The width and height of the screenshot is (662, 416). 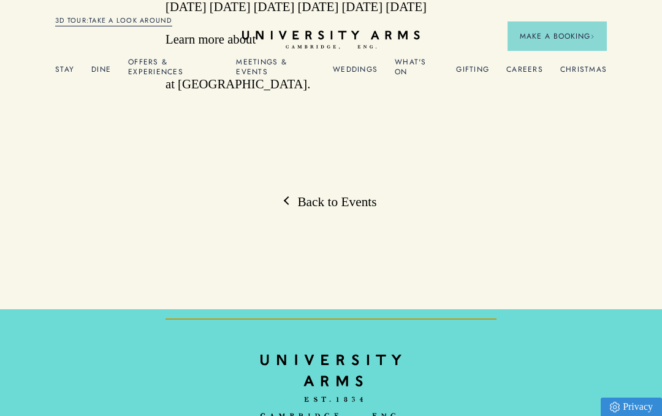 What do you see at coordinates (113, 21) in the screenshot?
I see `a: 3D TOUR:TAKE A LOOK AROUND` at bounding box center [113, 21].